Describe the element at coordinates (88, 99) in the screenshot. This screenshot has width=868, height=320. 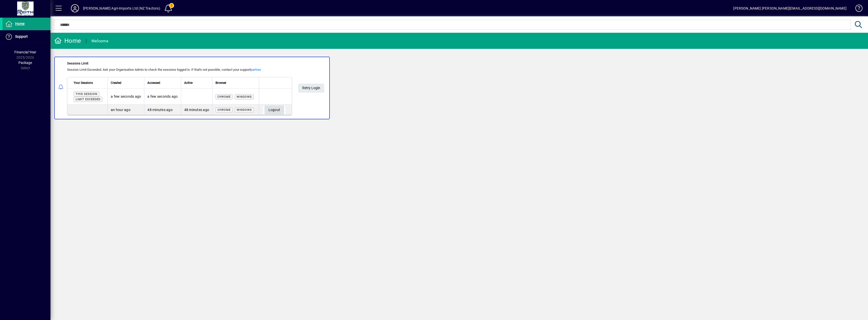
I see `span: Limit exceeded` at that location.